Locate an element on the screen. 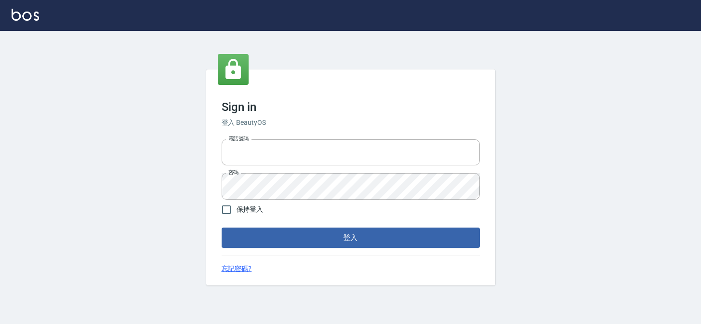 The image size is (701, 324). a: 忘記密碼? is located at coordinates (237, 268).